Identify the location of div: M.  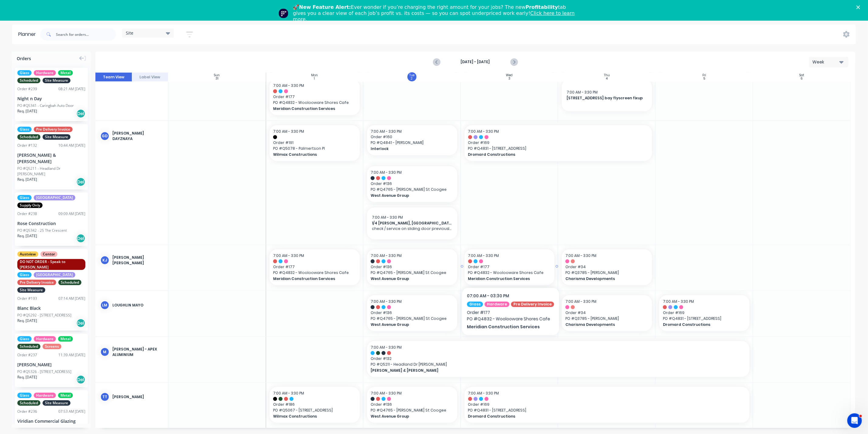
(105, 352).